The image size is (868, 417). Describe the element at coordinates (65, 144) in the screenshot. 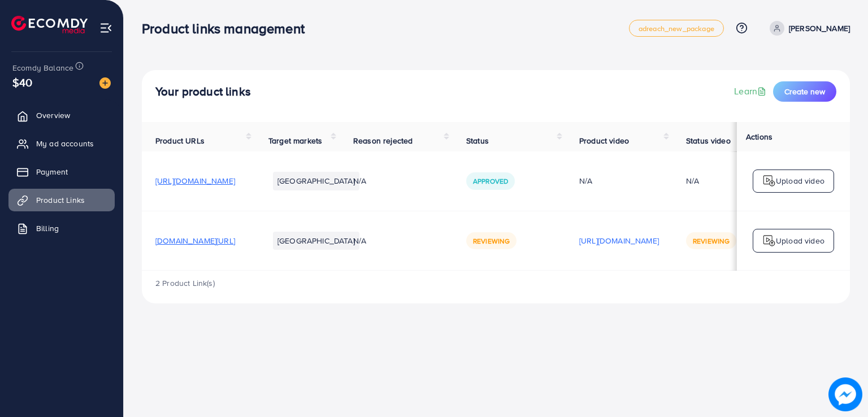

I see `span: My ad accounts` at that location.